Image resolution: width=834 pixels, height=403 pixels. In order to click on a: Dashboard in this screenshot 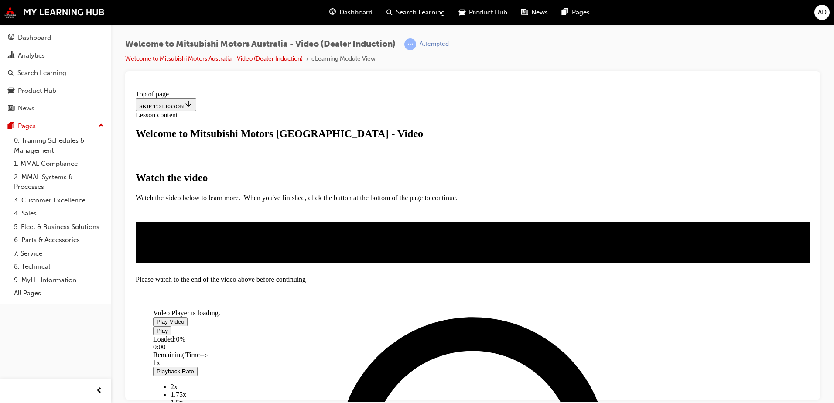, I will do `click(55, 38)`.